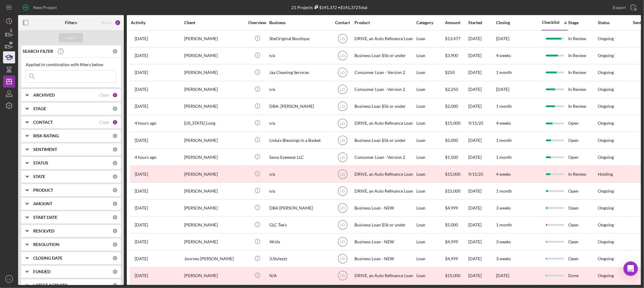  What do you see at coordinates (300, 140) in the screenshot?
I see `div: Linka’s Blessings in a Basket` at bounding box center [300, 140].